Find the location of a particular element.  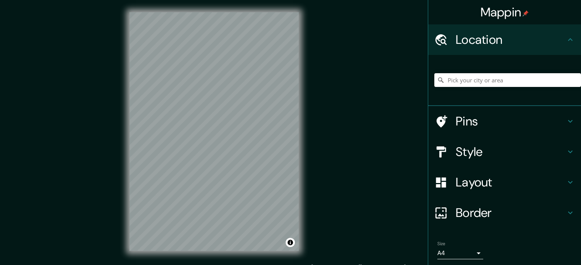

h4: Border is located at coordinates (510, 213).